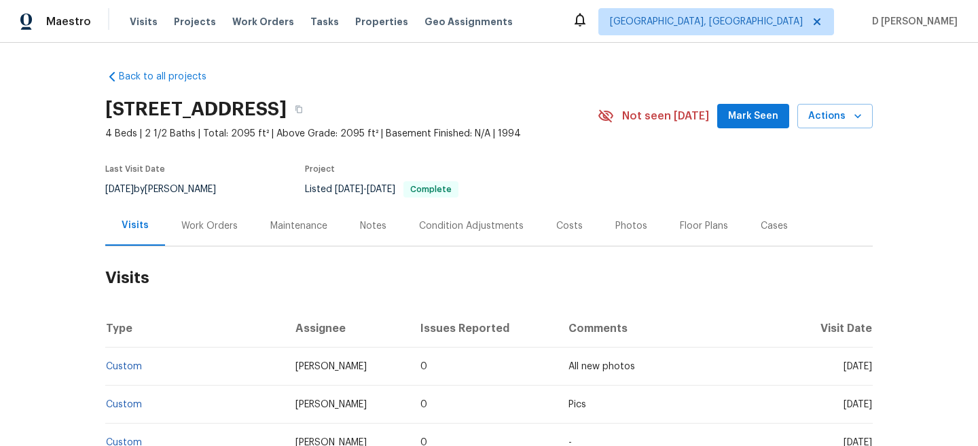 Image resolution: width=978 pixels, height=446 pixels. I want to click on button: Actions, so click(834, 116).